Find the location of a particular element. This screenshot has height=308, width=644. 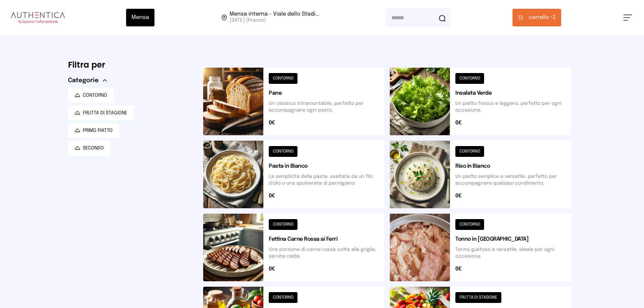

button: FRUTTA DI STAGIONE is located at coordinates (101, 113).